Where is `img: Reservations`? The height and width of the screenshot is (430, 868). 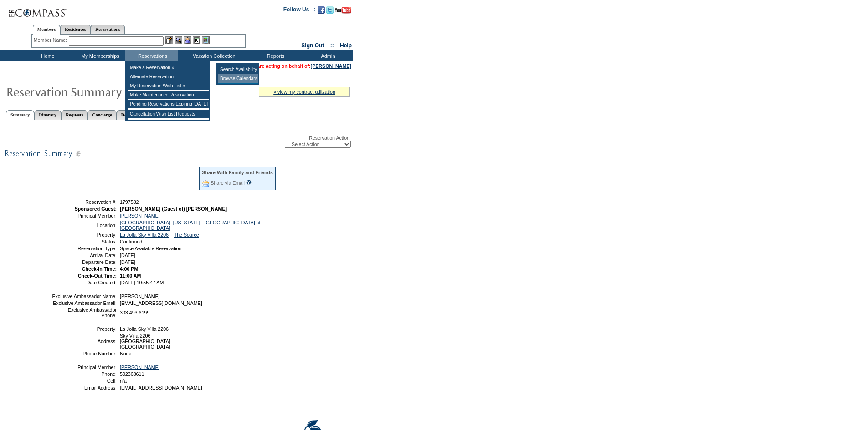
img: Reservations is located at coordinates (196, 40).